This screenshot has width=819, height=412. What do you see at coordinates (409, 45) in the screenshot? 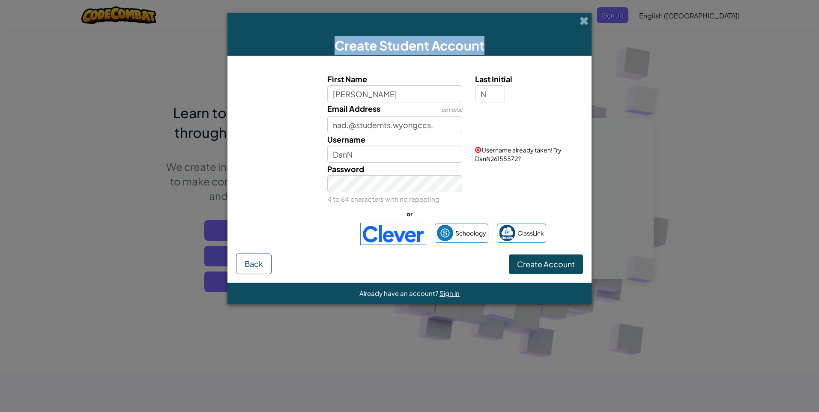
I see `span: Create Student Account` at bounding box center [409, 45].